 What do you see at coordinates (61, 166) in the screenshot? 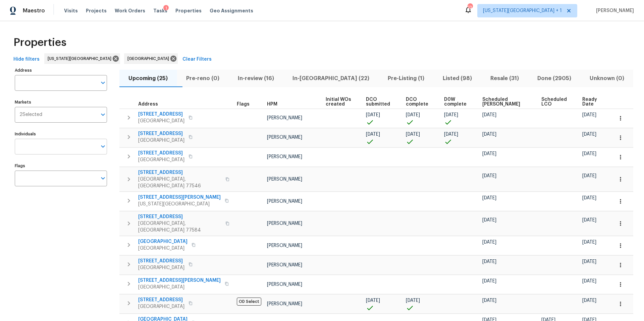
I see `label: Flags` at bounding box center [61, 166].